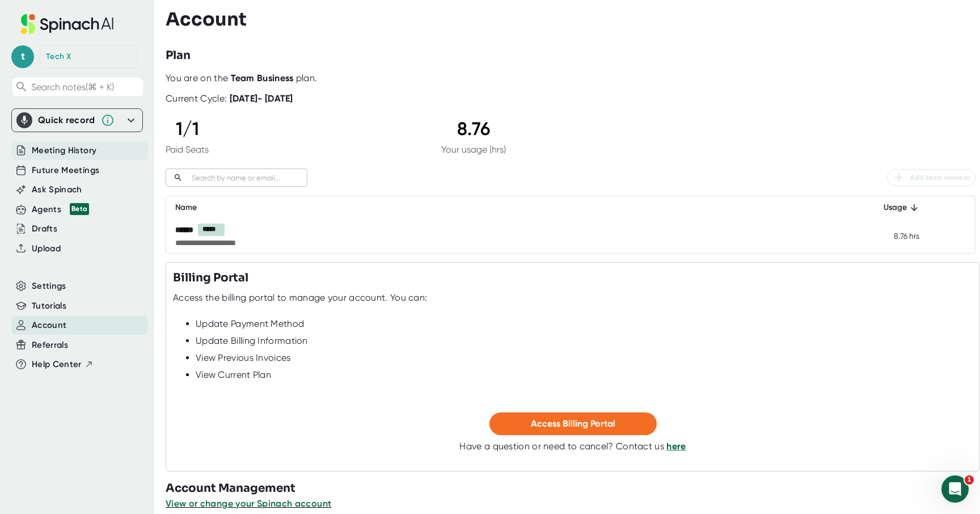 The image size is (980, 514). I want to click on button: Help Center, so click(62, 364).